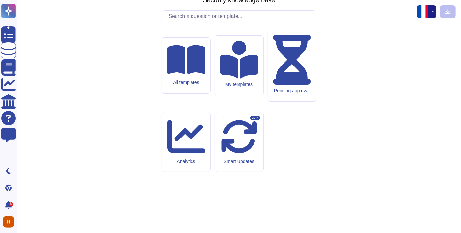 This screenshot has height=233, width=461. Describe the element at coordinates (239, 162) in the screenshot. I see `div: Smart Updates` at that location.